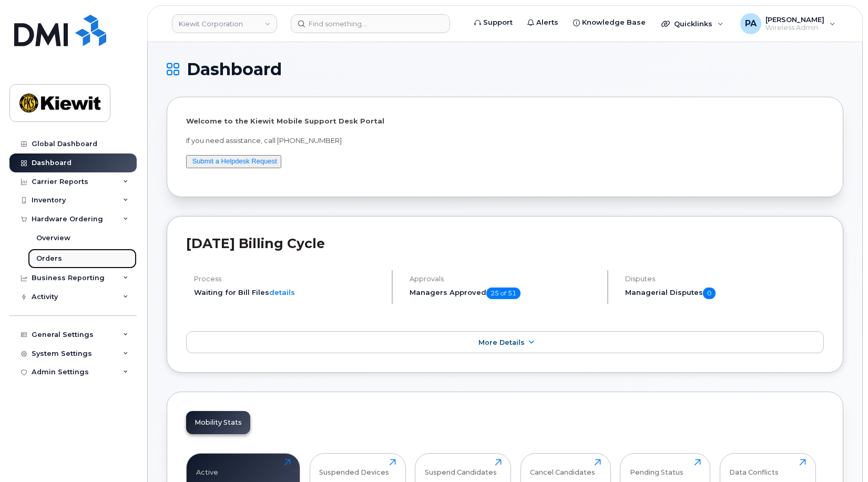 This screenshot has height=482, width=868. Describe the element at coordinates (709, 293) in the screenshot. I see `span: 0` at that location.